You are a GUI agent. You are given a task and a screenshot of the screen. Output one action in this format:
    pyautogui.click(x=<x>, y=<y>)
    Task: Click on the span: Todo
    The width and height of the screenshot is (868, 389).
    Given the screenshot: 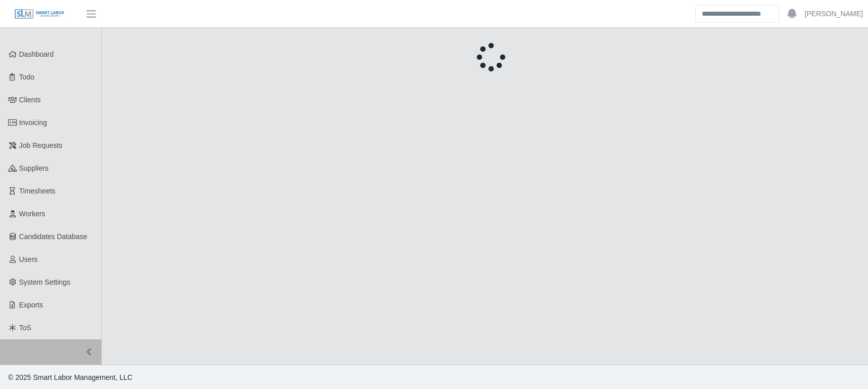 What is the action you would take?
    pyautogui.click(x=27, y=77)
    